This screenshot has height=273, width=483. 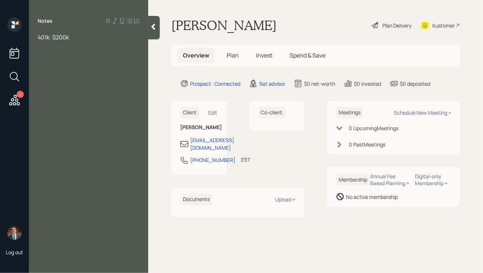 What do you see at coordinates (397, 25) in the screenshot?
I see `div: Plan Delivery` at bounding box center [397, 25].